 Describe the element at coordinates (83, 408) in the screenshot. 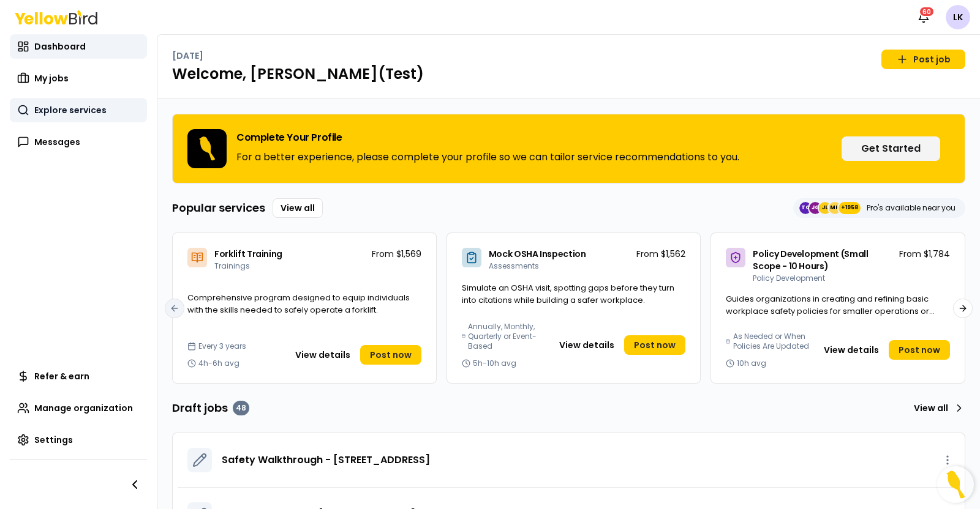

I see `span: Manage organization` at that location.